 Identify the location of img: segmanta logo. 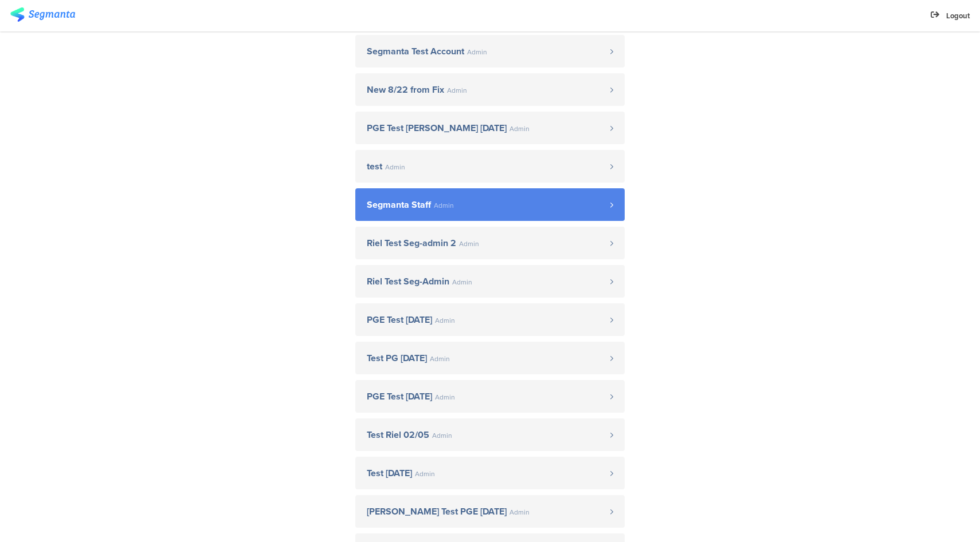
(42, 15).